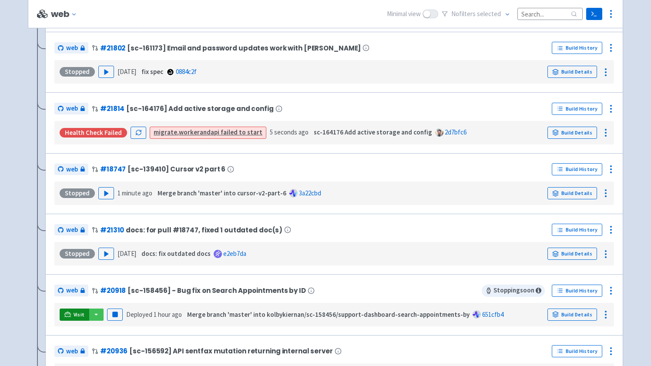 The width and height of the screenshot is (651, 366). I want to click on a: 3a22cbd, so click(310, 193).